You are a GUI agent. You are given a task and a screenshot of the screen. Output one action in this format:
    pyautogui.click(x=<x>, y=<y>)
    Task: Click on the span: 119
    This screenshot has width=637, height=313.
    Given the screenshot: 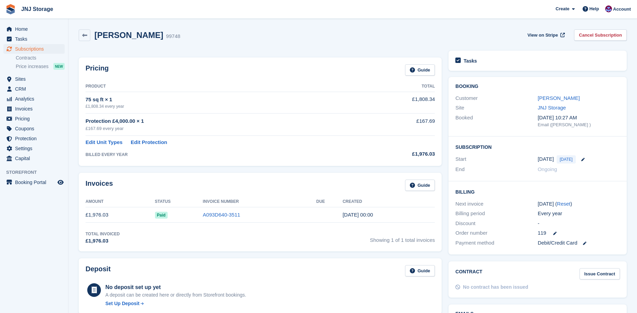 What is the action you would take?
    pyautogui.click(x=542, y=233)
    